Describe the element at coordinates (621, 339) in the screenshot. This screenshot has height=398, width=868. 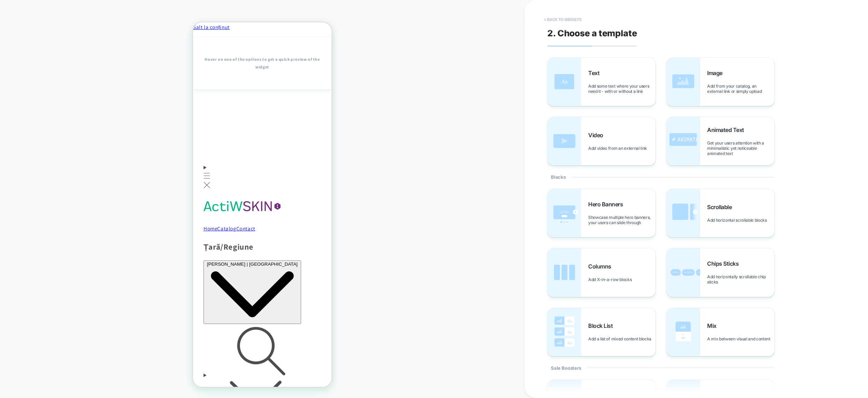
I see `span: Add a list of mixed content blocks` at that location.